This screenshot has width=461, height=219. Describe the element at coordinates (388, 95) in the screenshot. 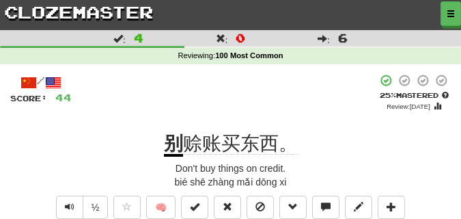

I see `span: 25 %` at that location.